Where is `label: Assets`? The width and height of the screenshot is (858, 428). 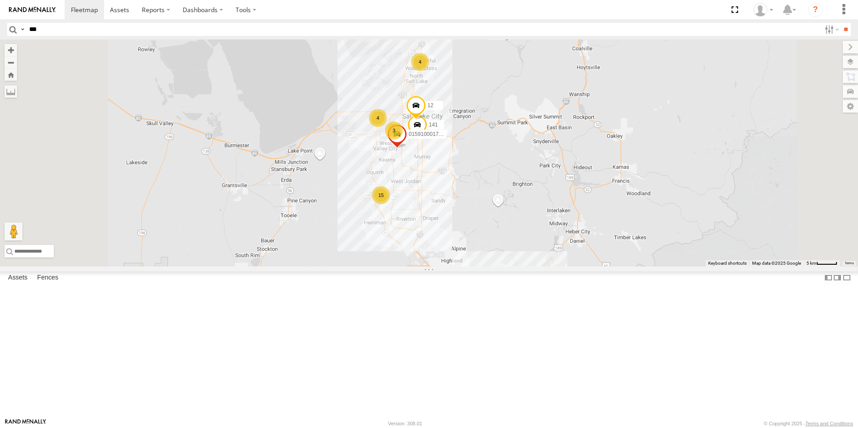 label: Assets is located at coordinates (17, 278).